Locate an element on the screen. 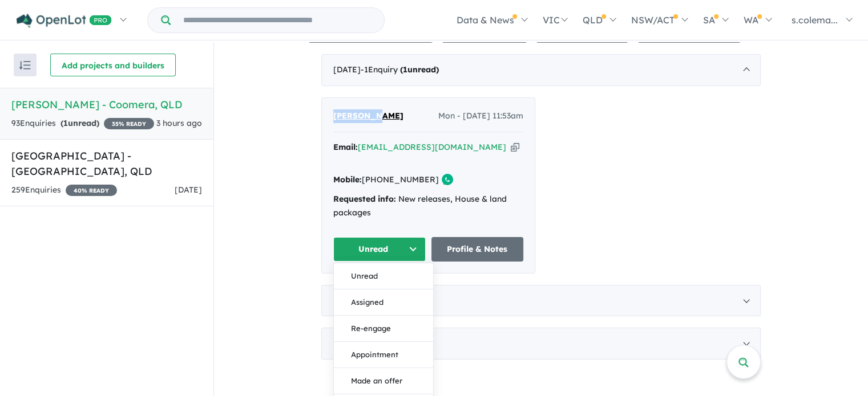 The width and height of the screenshot is (868, 396). button: Made an offer is located at coordinates (383, 381).